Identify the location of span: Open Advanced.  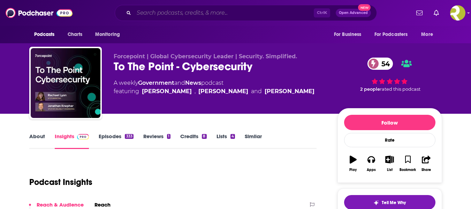
(354, 13).